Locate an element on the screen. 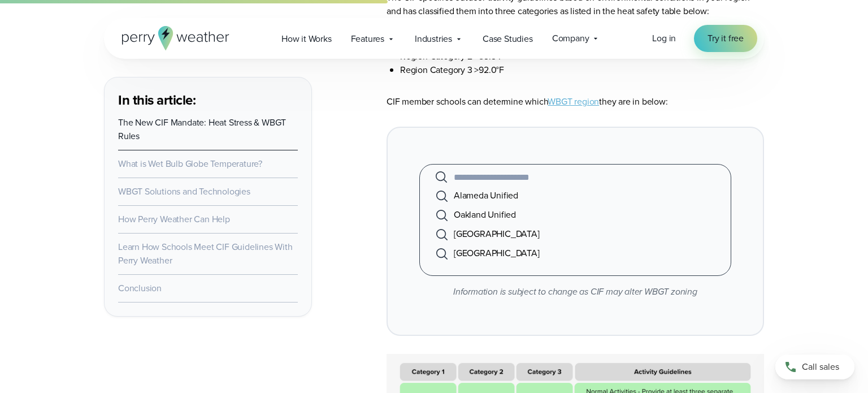  a: Case Studies is located at coordinates (507, 38).